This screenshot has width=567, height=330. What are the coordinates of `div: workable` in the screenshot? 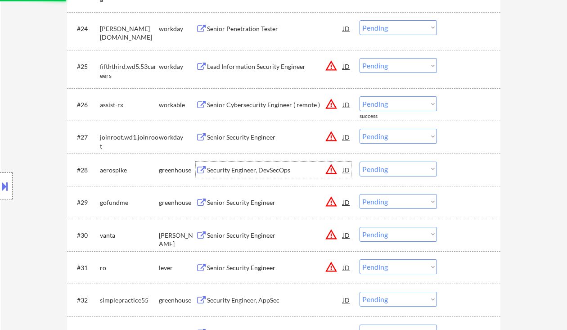 It's located at (177, 105).